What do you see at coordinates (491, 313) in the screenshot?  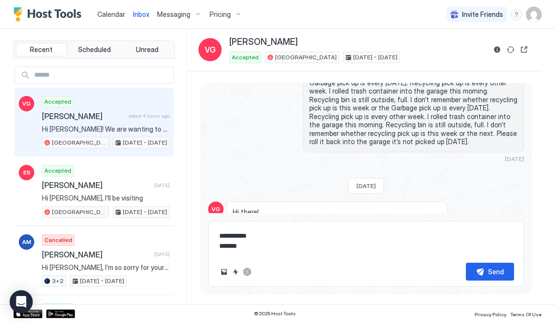 I see `a: Privacy Policy` at bounding box center [491, 313].